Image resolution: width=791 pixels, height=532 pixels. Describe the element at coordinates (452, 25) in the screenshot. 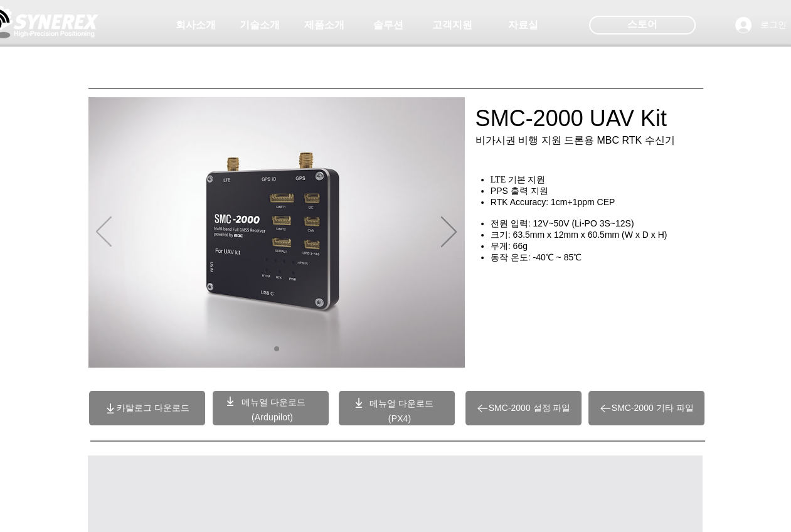

I see `a: 고객지원` at that location.